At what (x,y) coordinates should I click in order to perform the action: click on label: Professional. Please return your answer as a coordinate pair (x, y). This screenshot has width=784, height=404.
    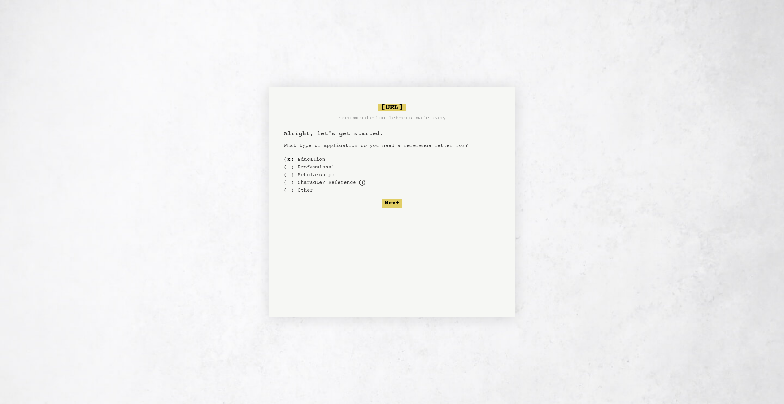
    Looking at the image, I should click on (316, 167).